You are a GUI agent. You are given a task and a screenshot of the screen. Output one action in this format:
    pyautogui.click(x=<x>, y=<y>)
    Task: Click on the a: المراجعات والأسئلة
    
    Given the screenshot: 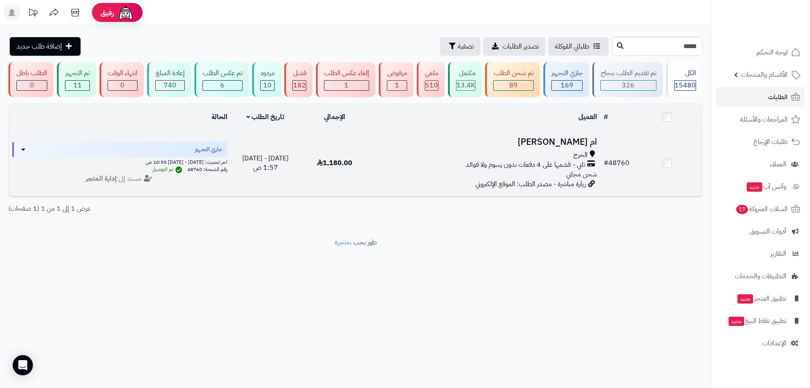 What is the action you would take?
    pyautogui.click(x=760, y=119)
    